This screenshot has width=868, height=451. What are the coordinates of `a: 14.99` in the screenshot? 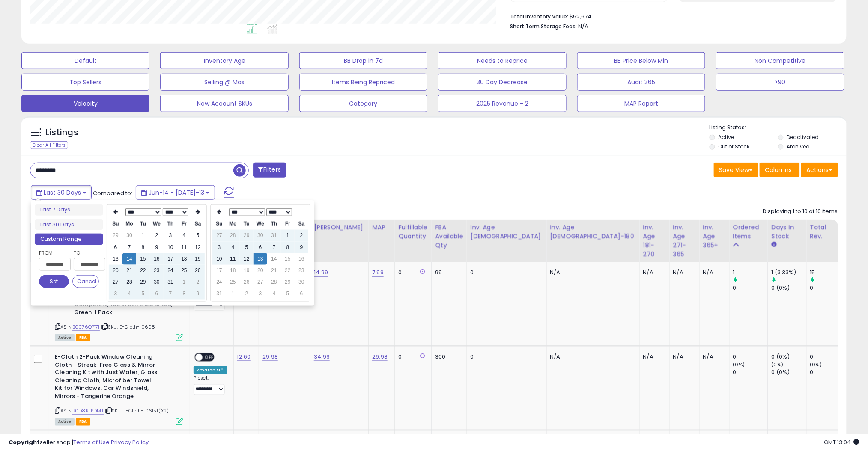 It's located at (320, 273).